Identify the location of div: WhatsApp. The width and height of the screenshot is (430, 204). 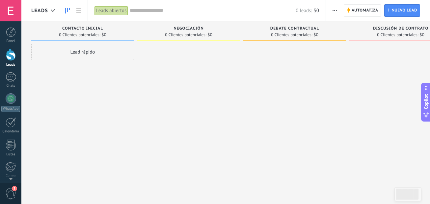
(11, 109).